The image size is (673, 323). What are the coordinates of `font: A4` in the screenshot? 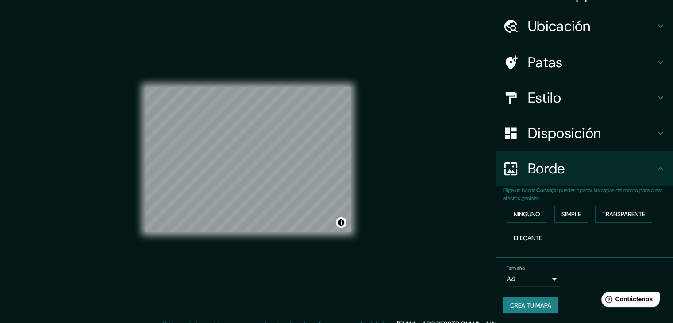 It's located at (511, 279).